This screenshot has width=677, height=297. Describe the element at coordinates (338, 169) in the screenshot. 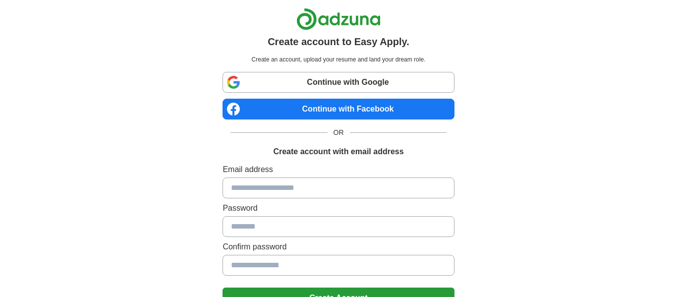

I see `label: Email address` at that location.